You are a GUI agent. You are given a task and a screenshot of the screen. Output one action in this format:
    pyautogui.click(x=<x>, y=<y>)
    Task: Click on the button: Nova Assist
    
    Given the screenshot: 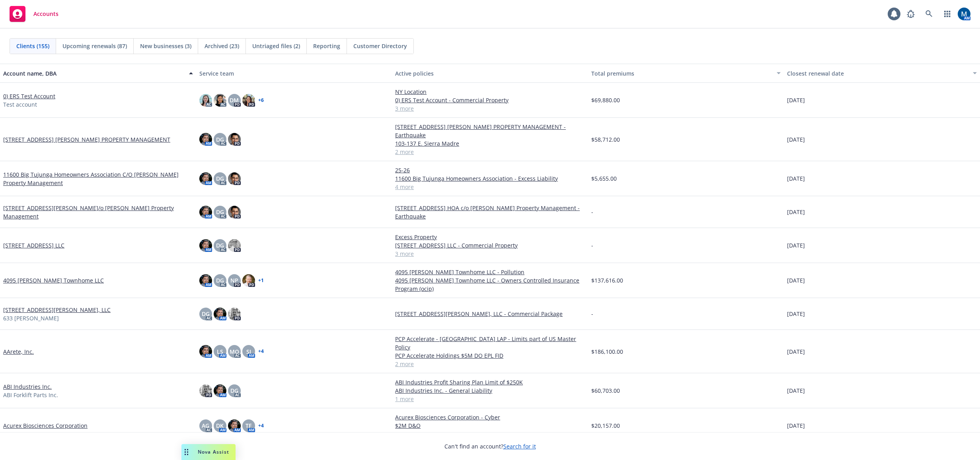 What is the action you would take?
    pyautogui.click(x=209, y=452)
    